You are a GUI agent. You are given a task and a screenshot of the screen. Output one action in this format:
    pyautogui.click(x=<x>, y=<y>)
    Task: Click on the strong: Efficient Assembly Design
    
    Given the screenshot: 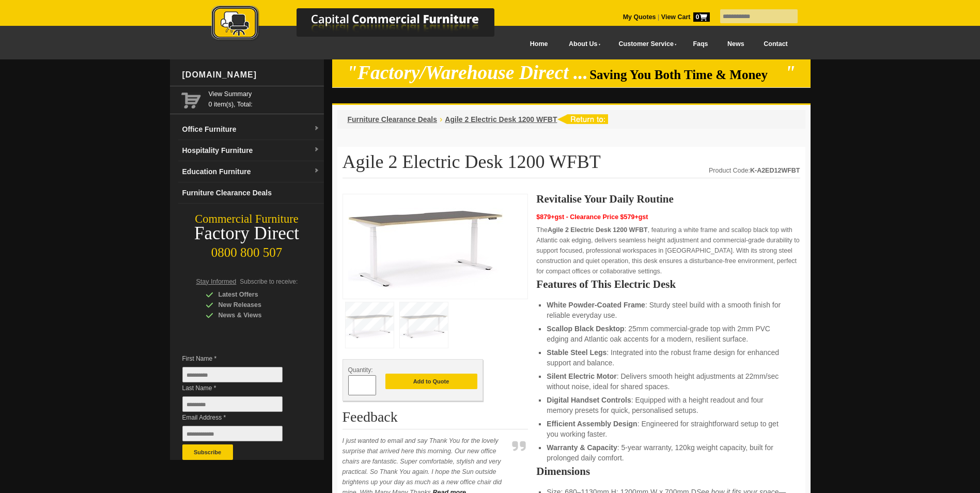 What is the action you would take?
    pyautogui.click(x=591, y=423)
    